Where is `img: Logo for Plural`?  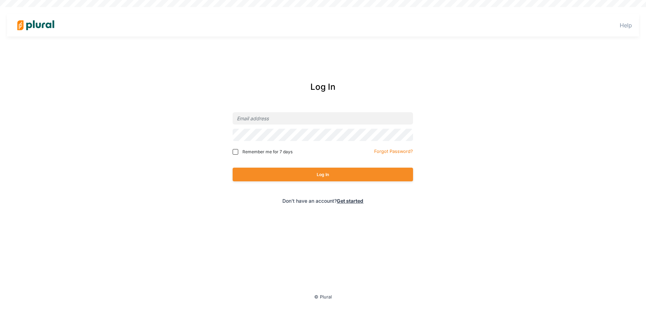
img: Logo for Plural is located at coordinates (36, 25).